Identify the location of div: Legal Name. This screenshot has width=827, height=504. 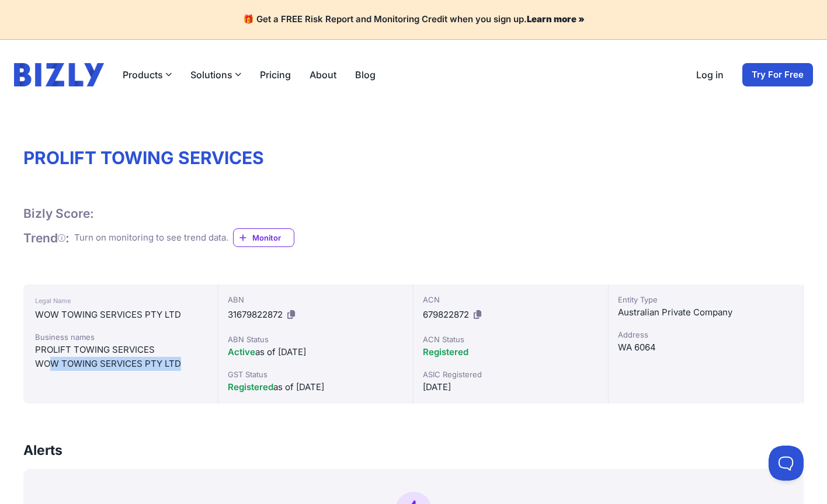
(120, 301).